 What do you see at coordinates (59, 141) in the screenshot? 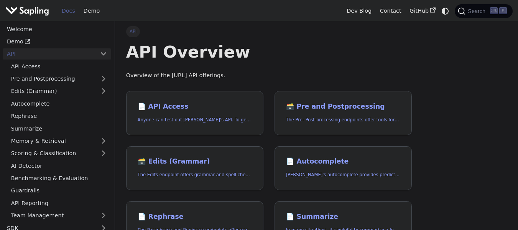
I see `a: Memory & Retrieval` at bounding box center [59, 141].